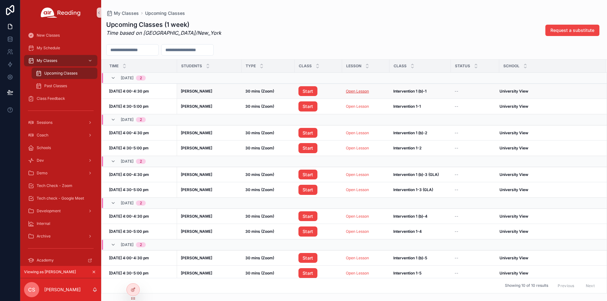  I want to click on span: Tech check - Google Meet, so click(60, 199).